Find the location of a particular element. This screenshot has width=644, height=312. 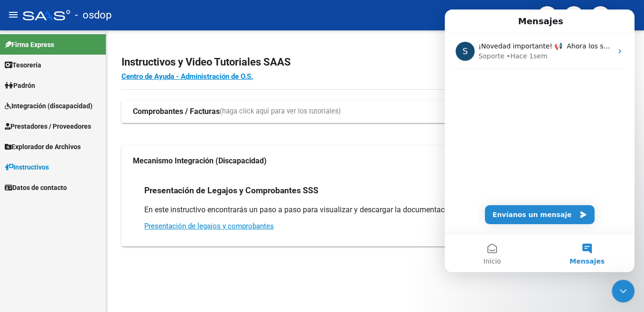

div: Mecanismo Integración (Discapacidad) is located at coordinates (375, 211).